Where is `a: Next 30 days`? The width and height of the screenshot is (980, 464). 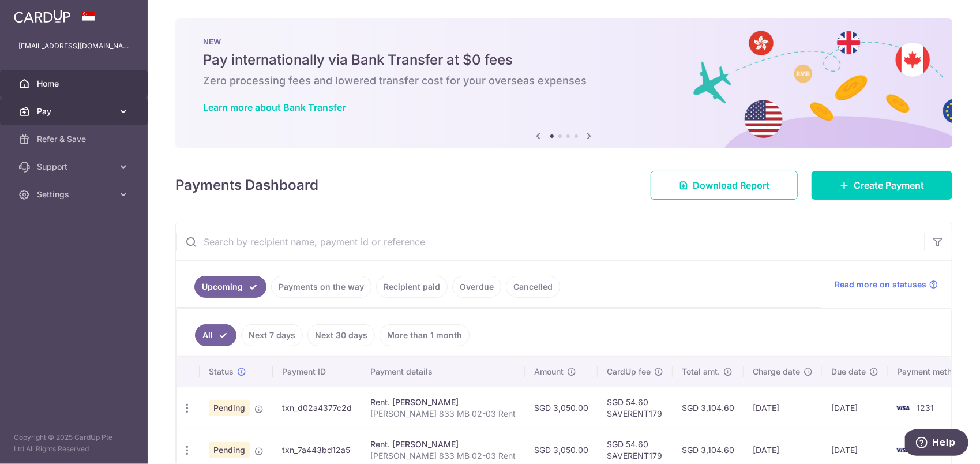
a: Next 30 days is located at coordinates (341, 335).